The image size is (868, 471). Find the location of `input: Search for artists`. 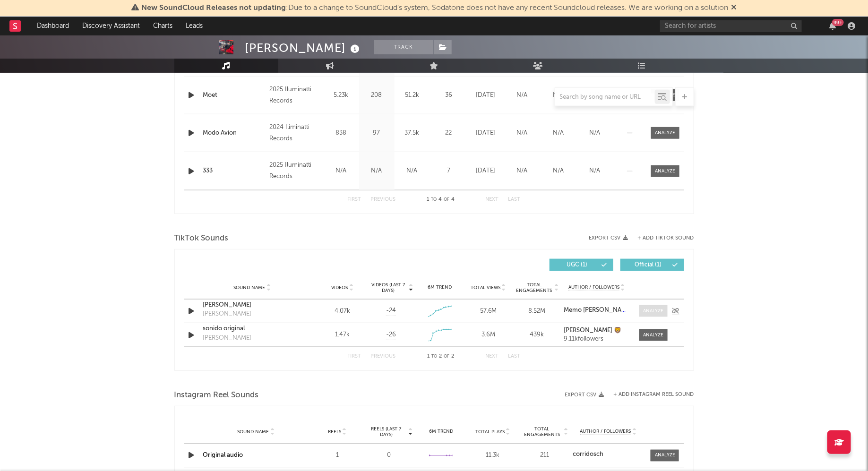

input: Search for artists is located at coordinates (731, 26).